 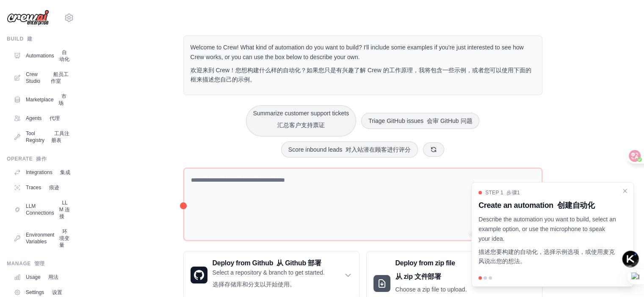 What do you see at coordinates (546, 256) in the screenshot?
I see `font: 描述您要构建的自动化，选择示例选项，或使用麦克风说出您的想法。` at bounding box center [546, 256].